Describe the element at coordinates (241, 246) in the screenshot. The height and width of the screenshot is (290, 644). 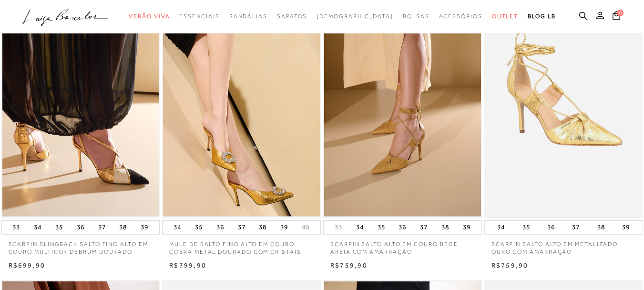
I see `p: MULE DE SALTO FINO ALTO EM COURO COBRA METAL DOURADO COM CRISTAIS` at that location.